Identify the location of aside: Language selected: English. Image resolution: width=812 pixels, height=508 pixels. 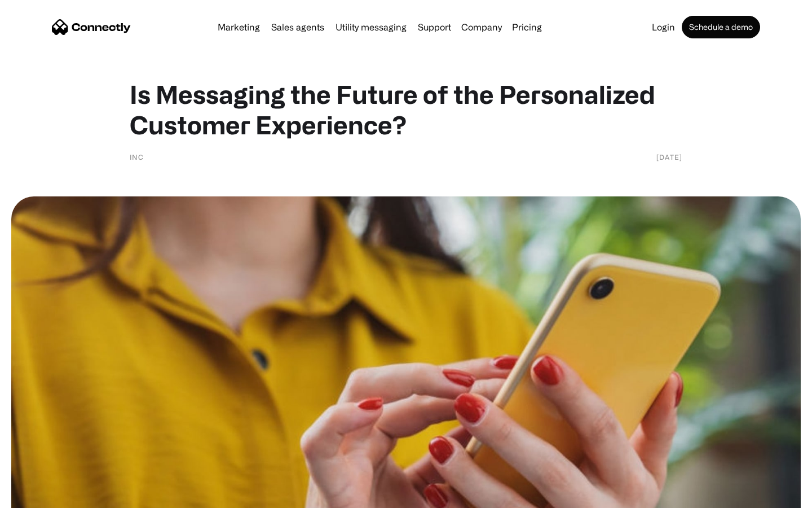
(39, 496).